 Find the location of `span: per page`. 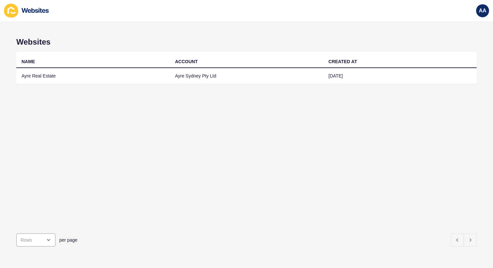

span: per page is located at coordinates (68, 240).